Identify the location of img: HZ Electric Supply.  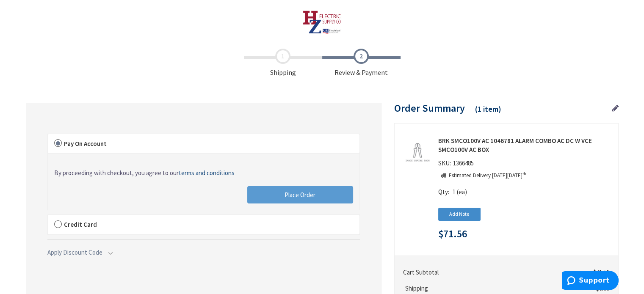
(322, 22).